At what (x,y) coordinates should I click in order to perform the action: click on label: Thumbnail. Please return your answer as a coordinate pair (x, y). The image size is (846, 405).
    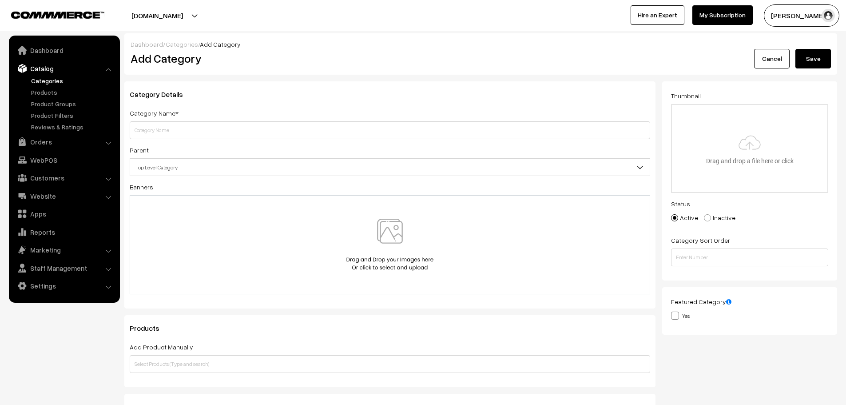
    Looking at the image, I should click on (686, 96).